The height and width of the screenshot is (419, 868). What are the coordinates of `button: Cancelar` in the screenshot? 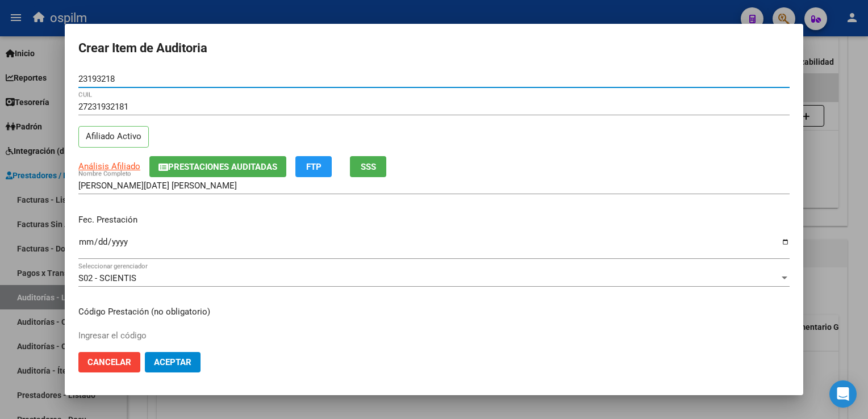 It's located at (109, 363).